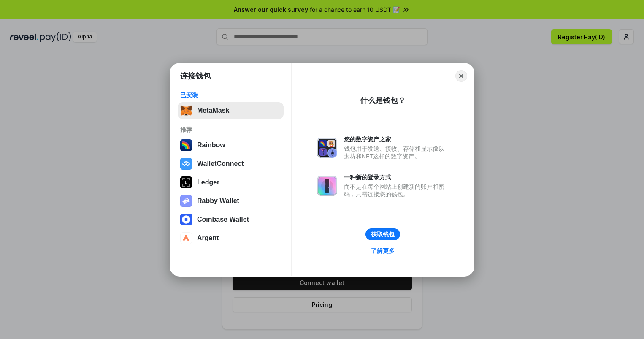 The height and width of the screenshot is (339, 644). Describe the element at coordinates (195, 76) in the screenshot. I see `h1: 连接钱包` at that location.